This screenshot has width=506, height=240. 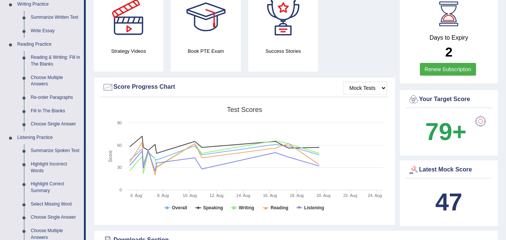 I want to click on a: Select Missing Word, so click(x=55, y=205).